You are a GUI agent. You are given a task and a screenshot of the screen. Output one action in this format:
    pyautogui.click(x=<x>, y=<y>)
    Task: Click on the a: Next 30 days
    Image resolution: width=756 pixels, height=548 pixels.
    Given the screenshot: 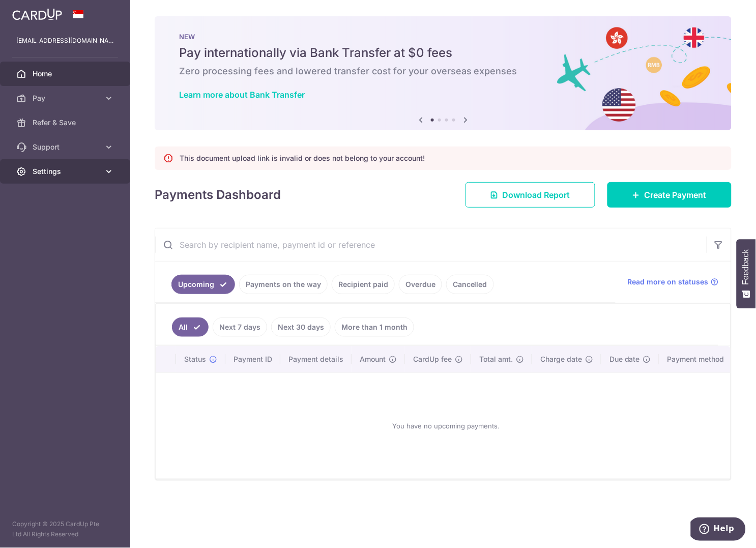 What is the action you would take?
    pyautogui.click(x=301, y=327)
    